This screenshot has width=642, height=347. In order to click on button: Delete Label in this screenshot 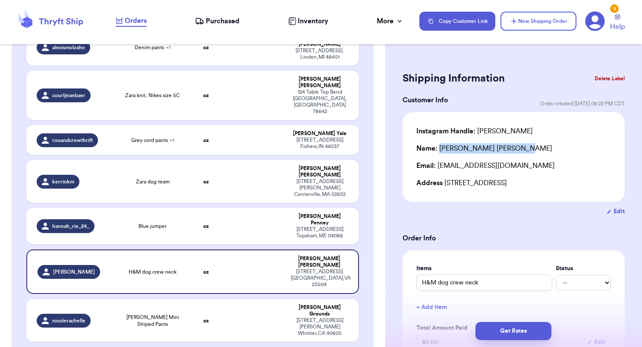, I will do `click(610, 79)`.